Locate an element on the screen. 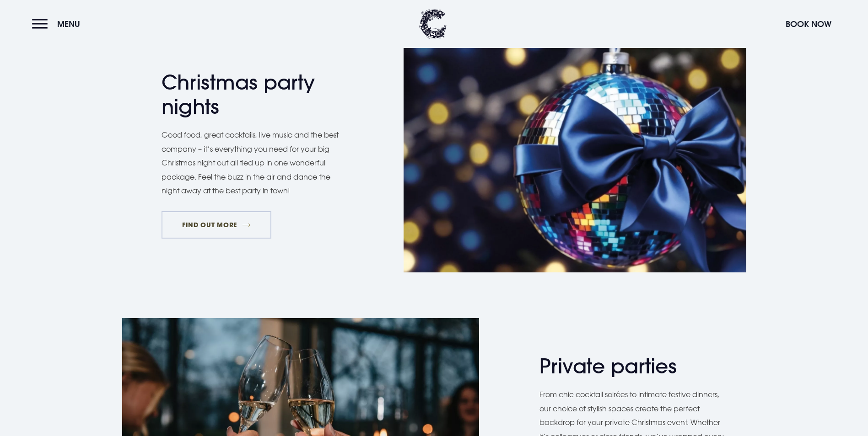  h2: Christmas party nights is located at coordinates (251, 95).